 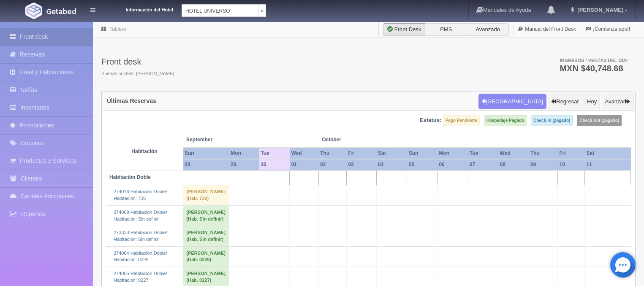 What do you see at coordinates (592, 102) in the screenshot?
I see `button: Hoy` at bounding box center [592, 102].